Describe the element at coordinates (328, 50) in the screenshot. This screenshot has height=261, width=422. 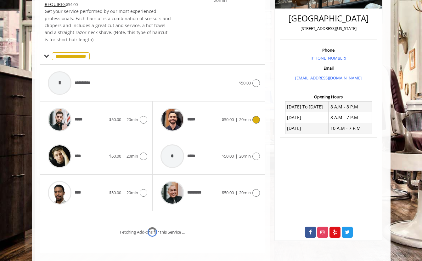
I see `h3: Phone` at that location.